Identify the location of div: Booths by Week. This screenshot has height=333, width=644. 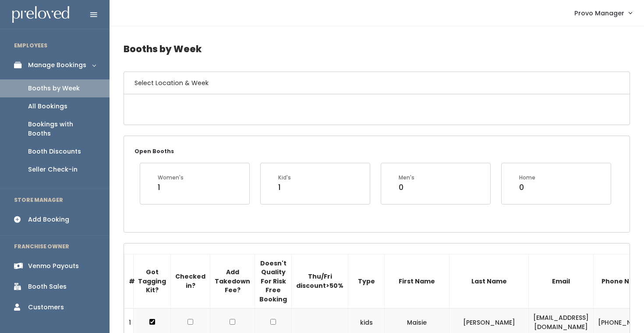
(54, 88).